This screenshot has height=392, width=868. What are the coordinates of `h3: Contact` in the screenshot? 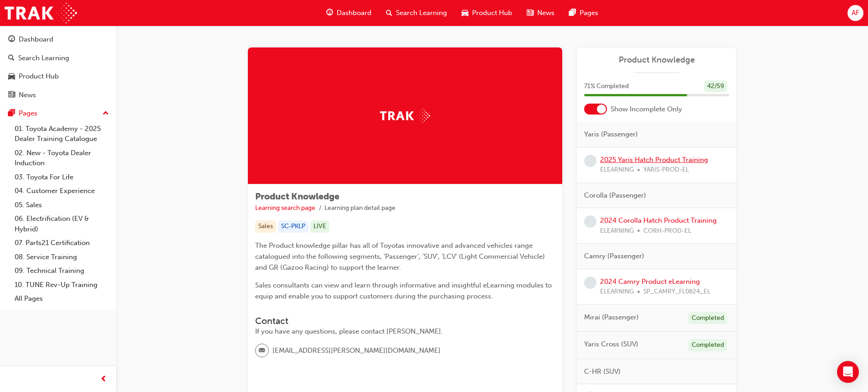 It's located at (405, 321).